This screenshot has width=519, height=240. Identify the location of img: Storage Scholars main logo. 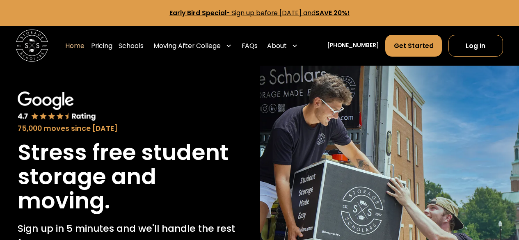
(32, 46).